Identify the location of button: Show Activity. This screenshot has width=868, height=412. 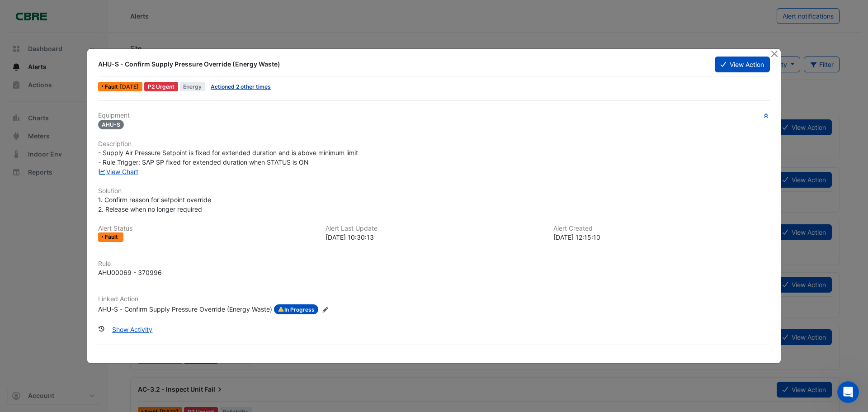
(132, 329).